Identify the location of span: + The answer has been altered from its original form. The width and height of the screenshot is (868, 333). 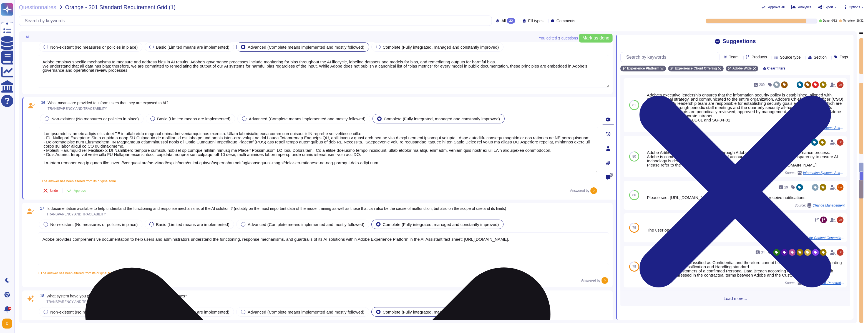
(76, 273).